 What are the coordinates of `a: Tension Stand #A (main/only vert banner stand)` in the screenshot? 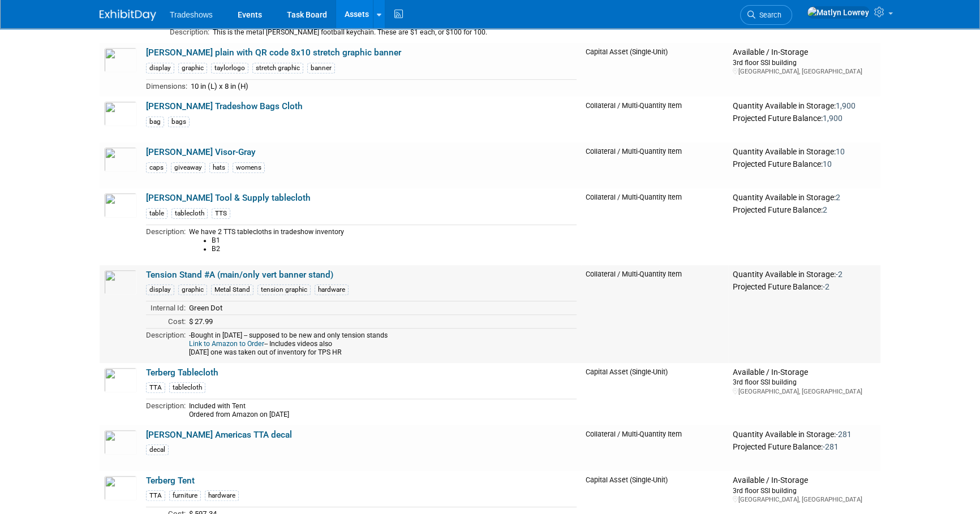 It's located at (240, 275).